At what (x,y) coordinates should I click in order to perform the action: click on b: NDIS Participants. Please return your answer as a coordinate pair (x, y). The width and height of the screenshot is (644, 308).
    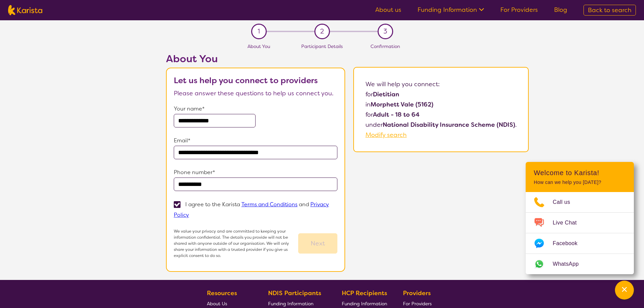
    Looking at the image, I should click on (295, 293).